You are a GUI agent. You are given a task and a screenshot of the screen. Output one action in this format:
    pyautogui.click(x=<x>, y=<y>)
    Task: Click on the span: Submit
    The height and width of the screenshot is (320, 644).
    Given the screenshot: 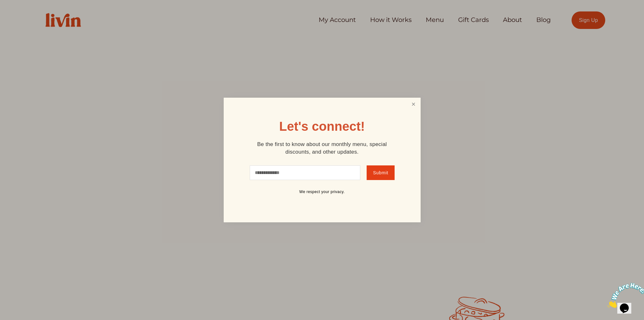 What is the action you would take?
    pyautogui.click(x=381, y=173)
    